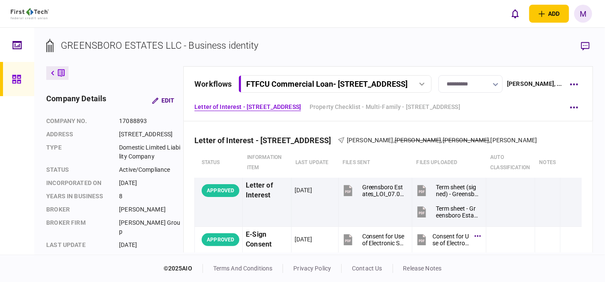 This screenshot has height=282, width=605. What do you see at coordinates (160, 45) in the screenshot?
I see `div: GREENSBORO ESTATES LLC - Business identity` at bounding box center [160, 45].